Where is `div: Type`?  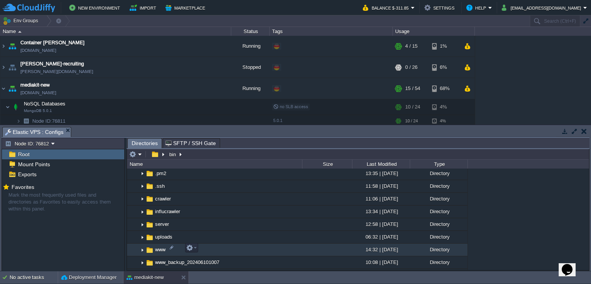 div: Type is located at coordinates (439, 164).